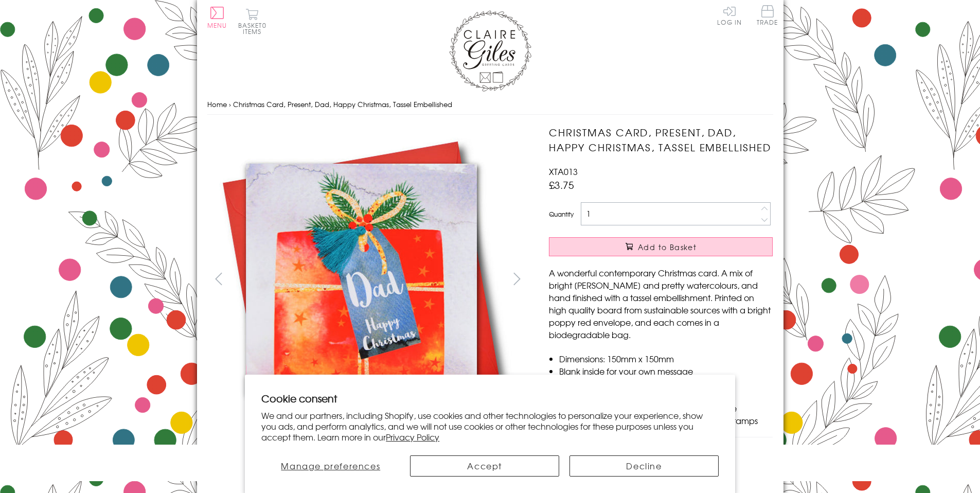 The image size is (980, 493). Describe the element at coordinates (491, 105) in the screenshot. I see `nav: breadcrumbs` at that location.